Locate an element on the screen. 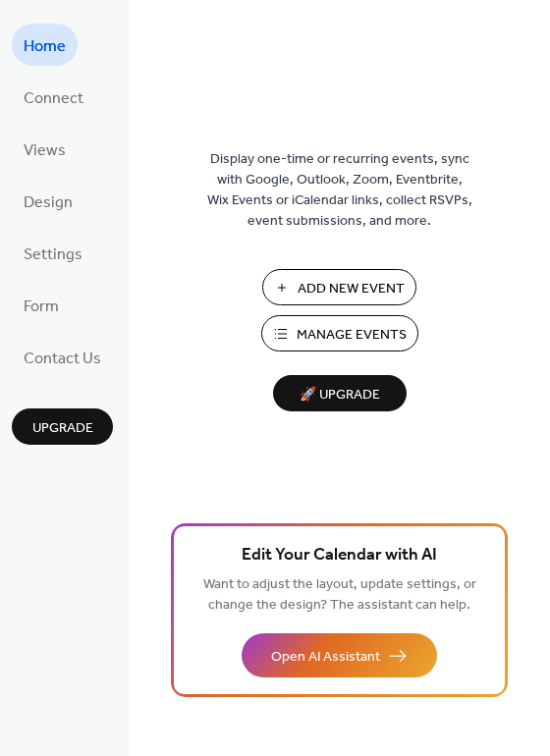 This screenshot has width=550, height=756. span: 🚀 Upgrade is located at coordinates (339, 394).